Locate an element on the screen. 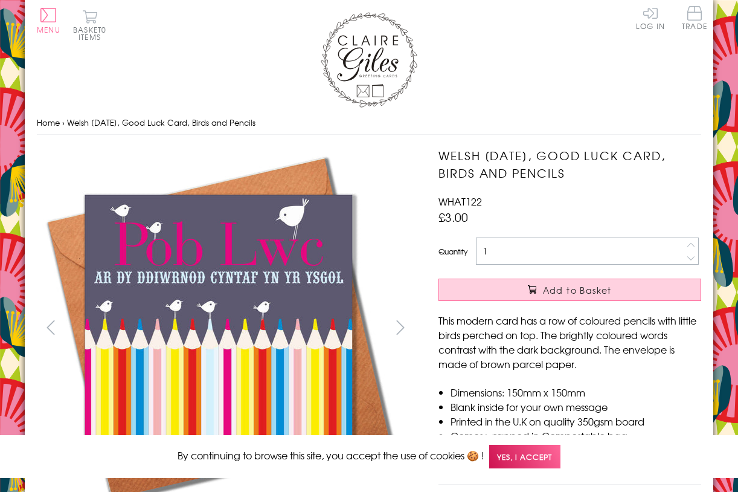  span: Trade is located at coordinates (694, 18).